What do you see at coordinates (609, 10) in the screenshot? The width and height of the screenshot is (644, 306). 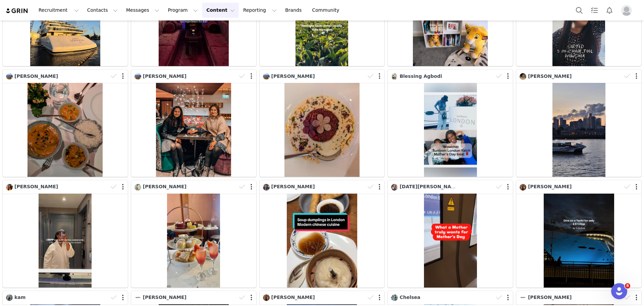 I see `button: Notifications` at bounding box center [609, 10].